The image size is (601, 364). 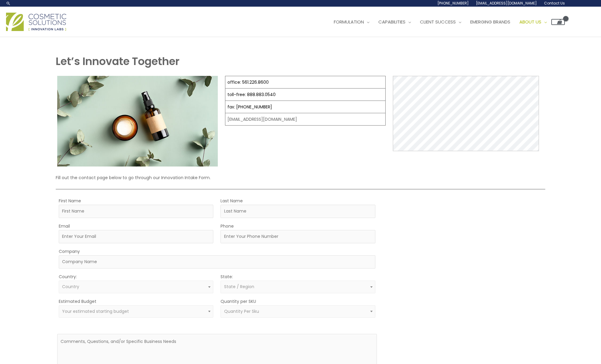 What do you see at coordinates (490, 22) in the screenshot?
I see `span: Emerging Brands` at bounding box center [490, 22].